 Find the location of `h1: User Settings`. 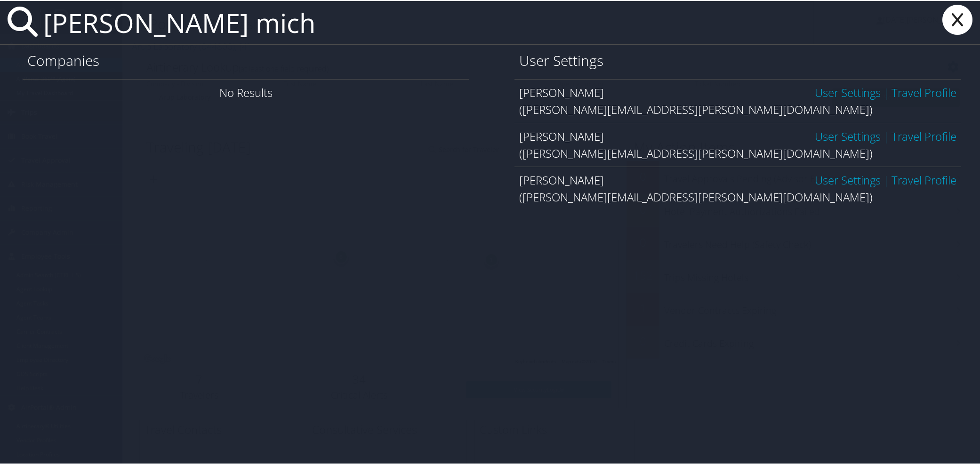

h1: User Settings is located at coordinates (737, 59).